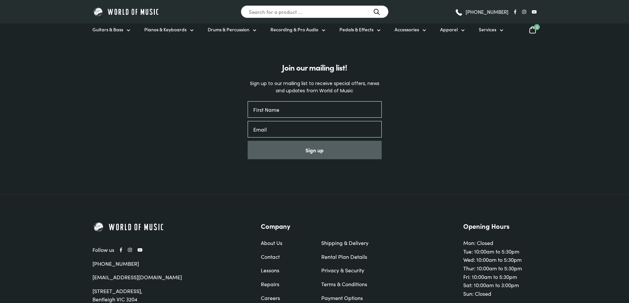 Image resolution: width=629 pixels, height=303 pixels. Describe the element at coordinates (284, 243) in the screenshot. I see `a: About Us` at that location.